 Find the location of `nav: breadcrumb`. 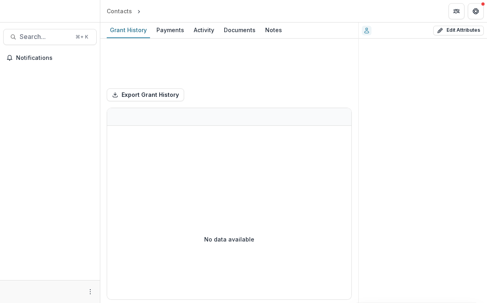

nav: breadcrumb is located at coordinates (140, 11).